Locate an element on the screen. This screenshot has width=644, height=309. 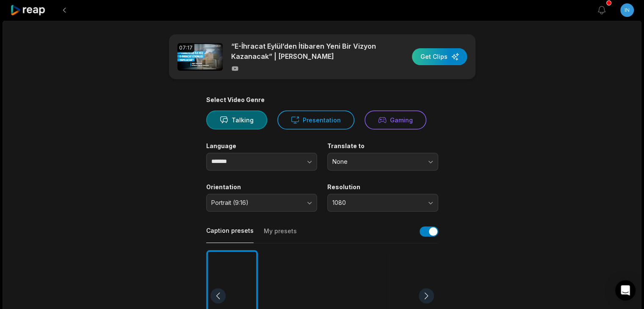
button: Talking is located at coordinates (237, 120).